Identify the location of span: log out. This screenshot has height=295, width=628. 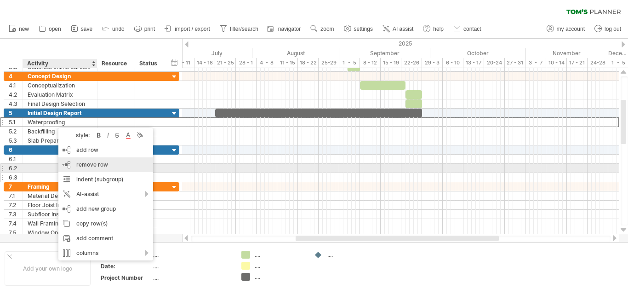
(613, 29).